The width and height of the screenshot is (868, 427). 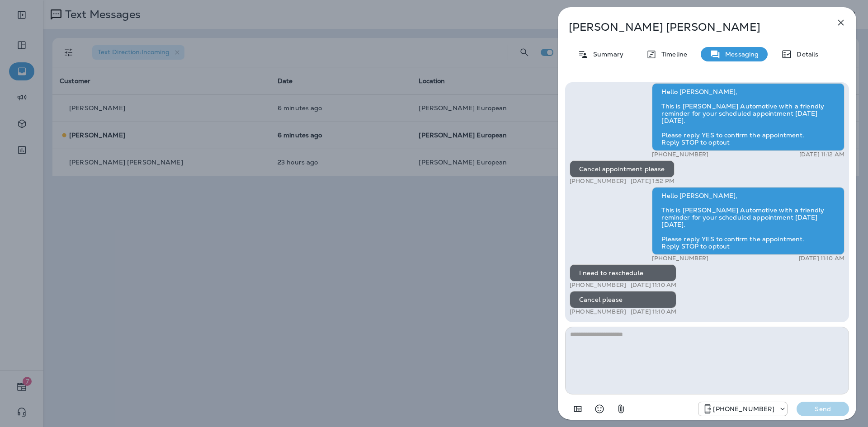 I want to click on div: Cancel please, so click(x=623, y=299).